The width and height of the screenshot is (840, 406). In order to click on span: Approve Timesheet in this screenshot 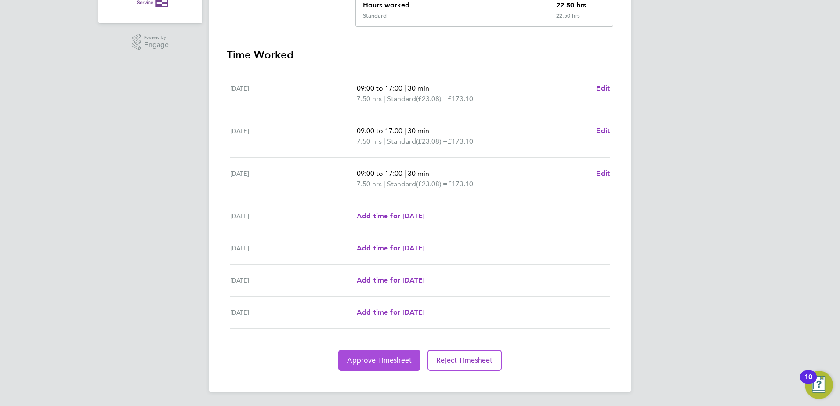, I will do `click(379, 360)`.